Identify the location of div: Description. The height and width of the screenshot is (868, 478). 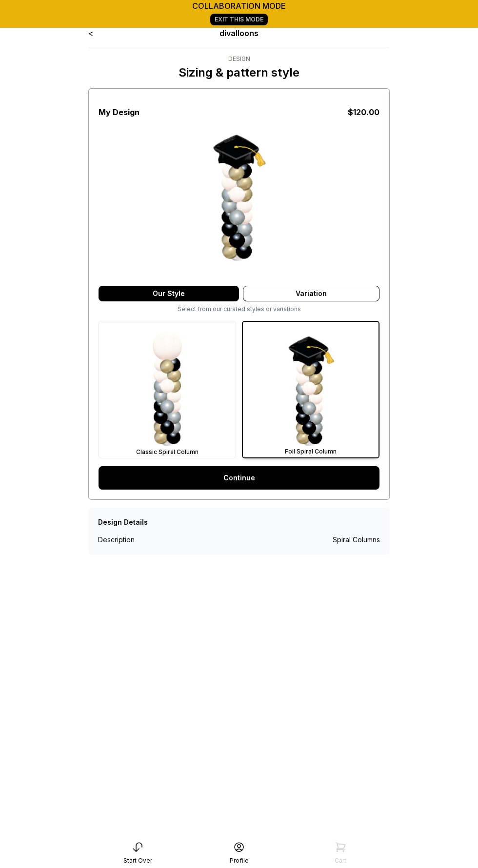
(133, 540).